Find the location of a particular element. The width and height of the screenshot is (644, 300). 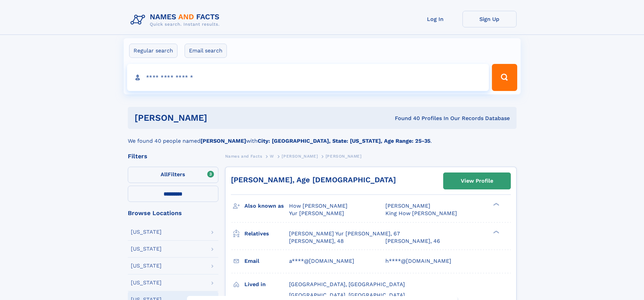

button: Search Button is located at coordinates (504, 77).